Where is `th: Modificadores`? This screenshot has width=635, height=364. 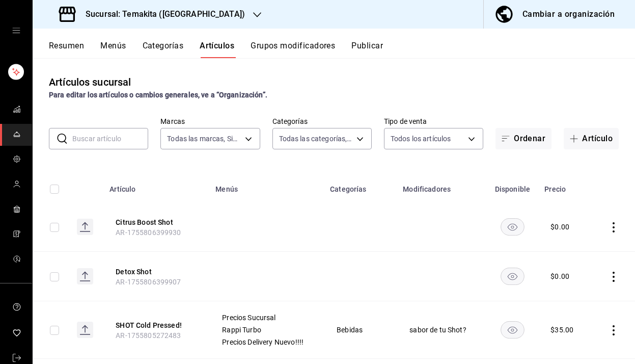
th: Modificadores is located at coordinates (442, 186).